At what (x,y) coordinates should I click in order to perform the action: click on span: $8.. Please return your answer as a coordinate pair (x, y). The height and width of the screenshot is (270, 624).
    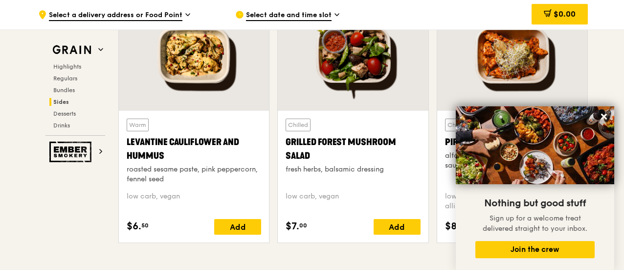
    Looking at the image, I should click on (453, 226).